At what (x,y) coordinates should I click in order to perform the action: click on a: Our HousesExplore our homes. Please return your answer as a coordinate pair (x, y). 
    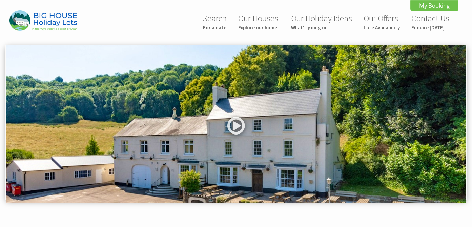
    Looking at the image, I should click on (259, 22).